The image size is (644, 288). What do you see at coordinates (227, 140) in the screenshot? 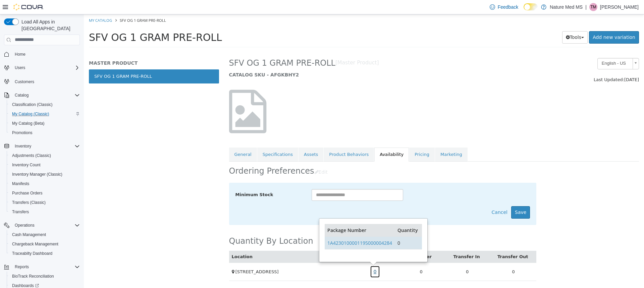
I see `a: Assets` at bounding box center [227, 140].